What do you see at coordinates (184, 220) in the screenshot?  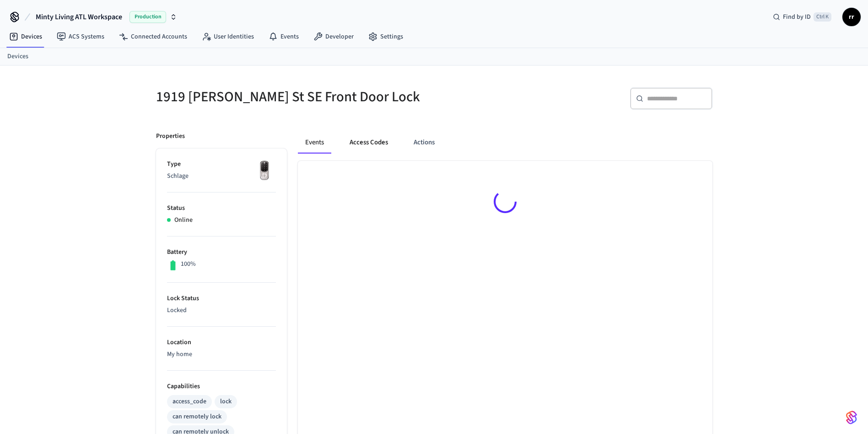 I see `p: Online` at bounding box center [184, 220].